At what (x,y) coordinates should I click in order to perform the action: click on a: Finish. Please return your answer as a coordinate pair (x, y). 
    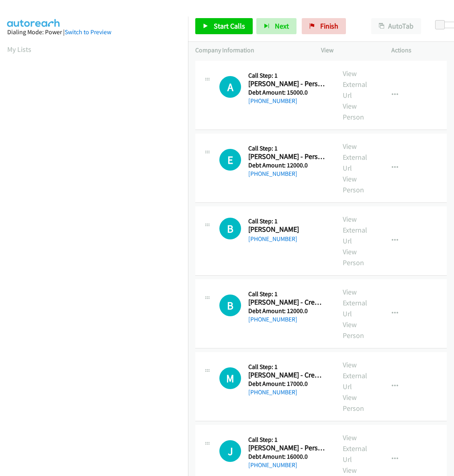
    Looking at the image, I should click on (324, 26).